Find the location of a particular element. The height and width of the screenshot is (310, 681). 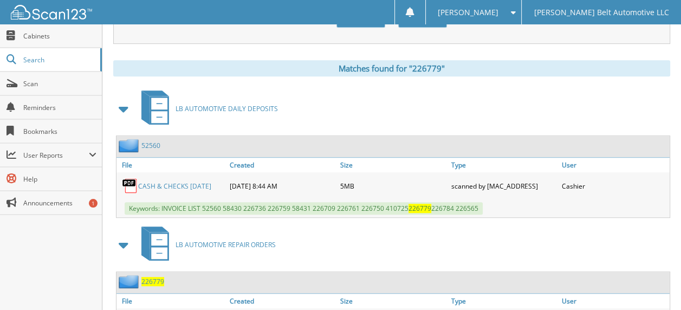

img: scan123-logo-white.svg is located at coordinates (52, 12).